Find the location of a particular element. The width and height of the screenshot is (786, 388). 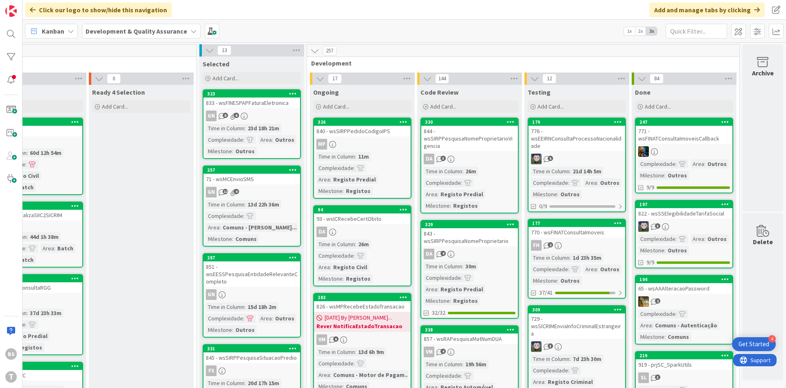

div: 833 - wsFINESPAPFaturaEletronica is located at coordinates (252, 103).